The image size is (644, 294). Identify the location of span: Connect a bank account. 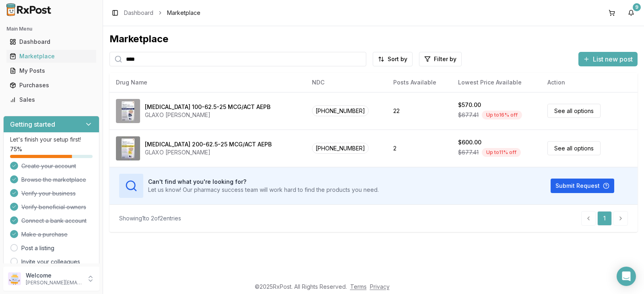
(54, 220).